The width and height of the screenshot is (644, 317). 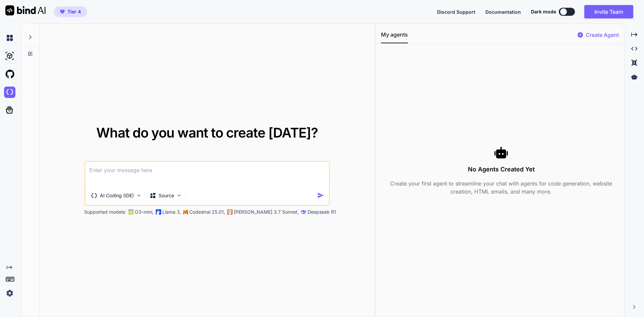 I want to click on img: darkCloudIdeIcon, so click(x=9, y=93).